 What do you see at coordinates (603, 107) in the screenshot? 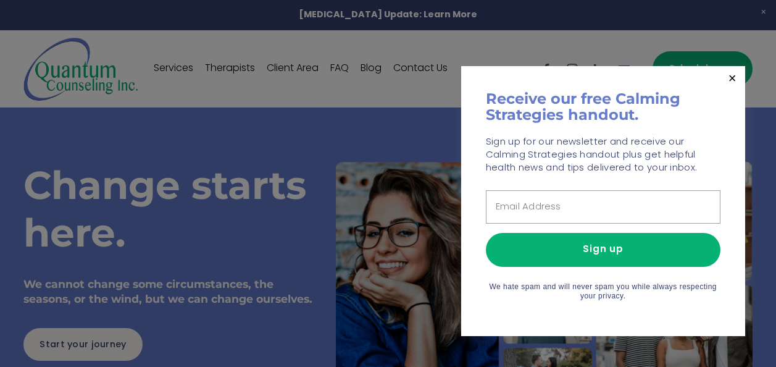
I see `h1: Receive our free Calming Strategies handout.` at bounding box center [603, 107].